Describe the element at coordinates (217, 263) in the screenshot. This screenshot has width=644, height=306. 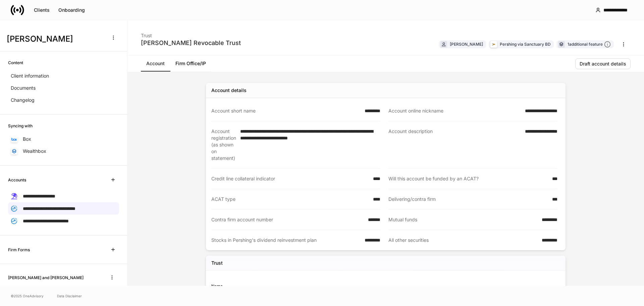
I see `h5: Trust` at that location.